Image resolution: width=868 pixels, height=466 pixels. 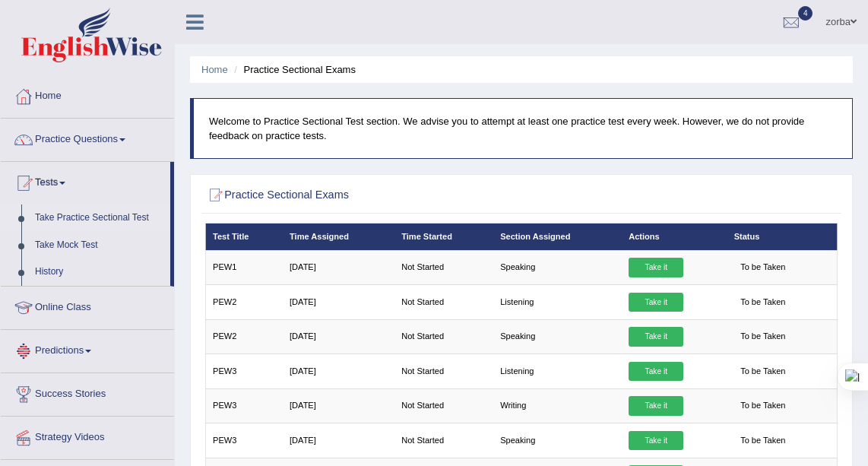 I want to click on th: Time Started, so click(x=443, y=236).